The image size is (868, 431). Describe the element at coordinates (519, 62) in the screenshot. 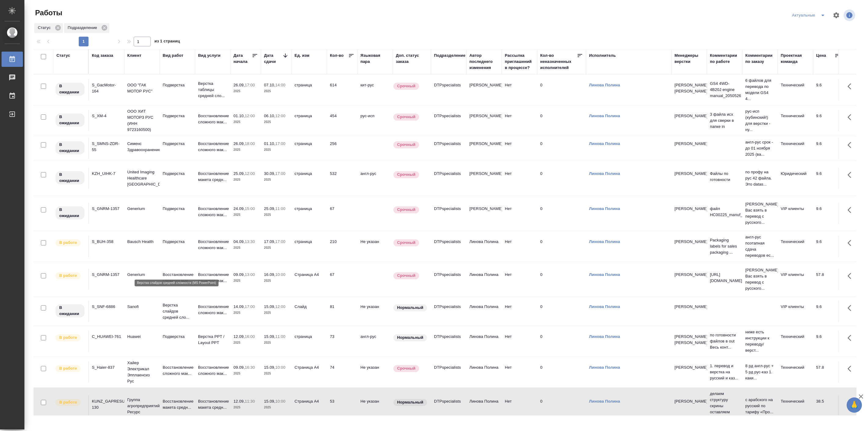

I see `div: Рассылка приглашений в процессе?` at that location.